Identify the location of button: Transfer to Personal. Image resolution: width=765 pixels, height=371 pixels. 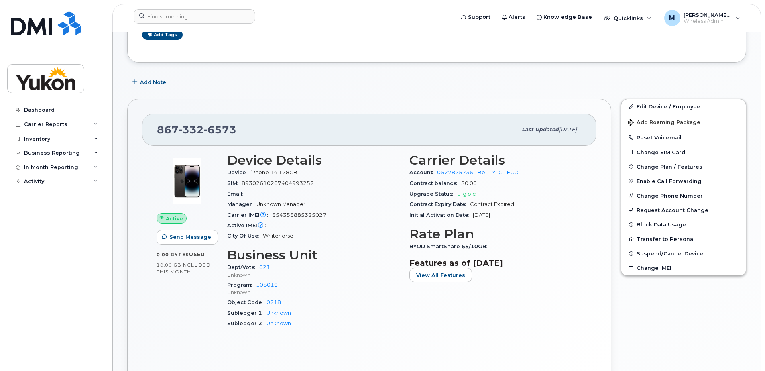
(683, 239).